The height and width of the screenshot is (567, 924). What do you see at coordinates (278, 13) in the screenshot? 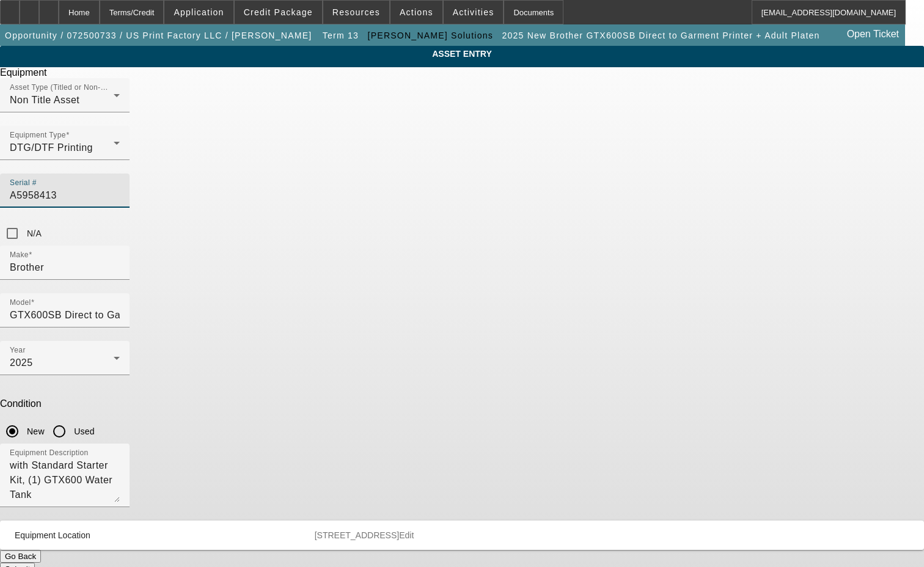
I see `span: Credit Package` at bounding box center [278, 13].